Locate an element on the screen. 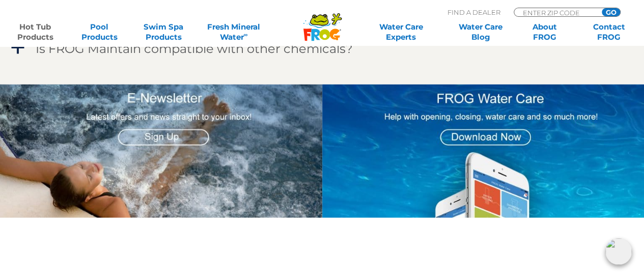 Image resolution: width=644 pixels, height=277 pixels. a: Fresh MineralWater∞ is located at coordinates (234, 32).